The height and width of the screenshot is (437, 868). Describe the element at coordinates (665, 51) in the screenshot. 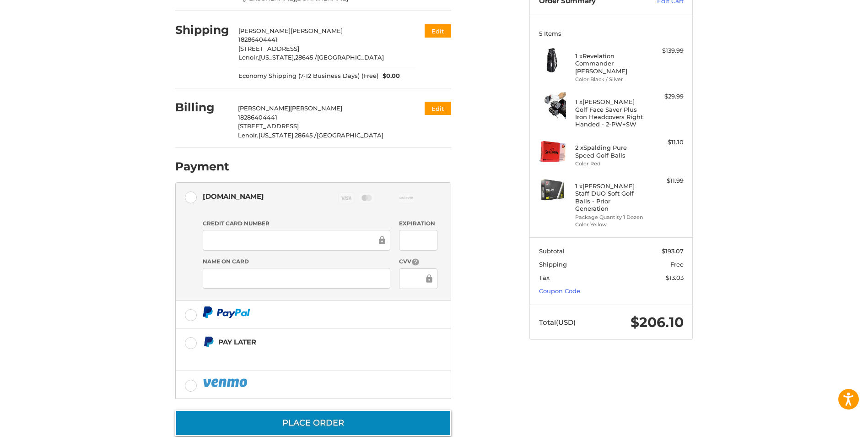

I see `div: $139.99` at that location.